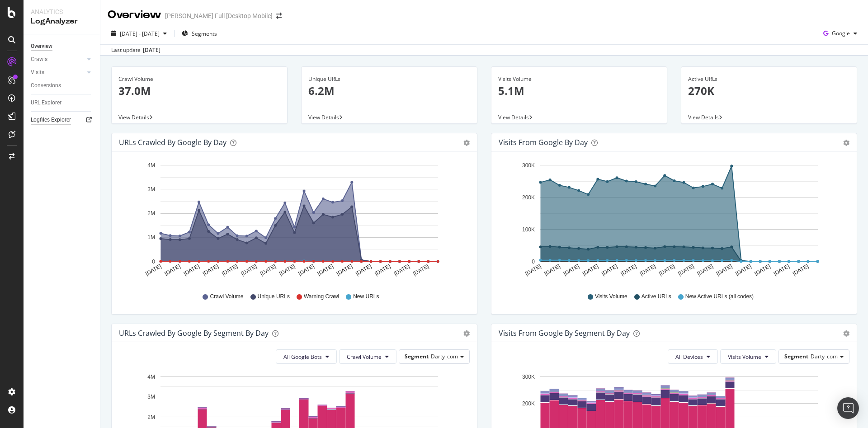 This screenshot has height=428, width=868. I want to click on button: Segments, so click(200, 34).